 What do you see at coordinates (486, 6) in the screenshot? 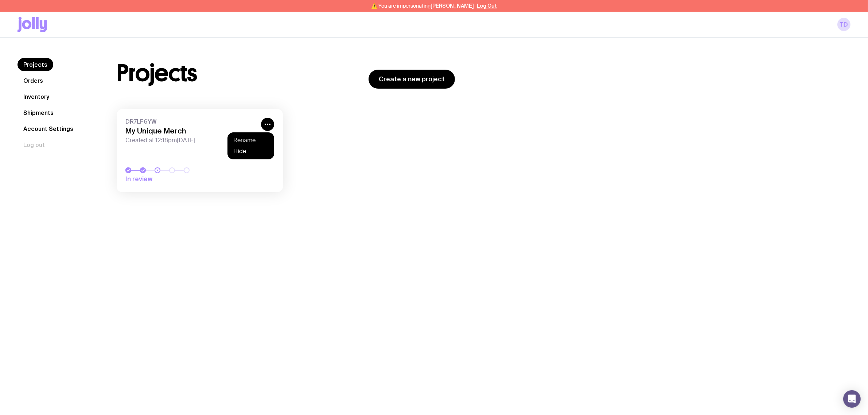
I see `button: Log Out` at bounding box center [486, 6].